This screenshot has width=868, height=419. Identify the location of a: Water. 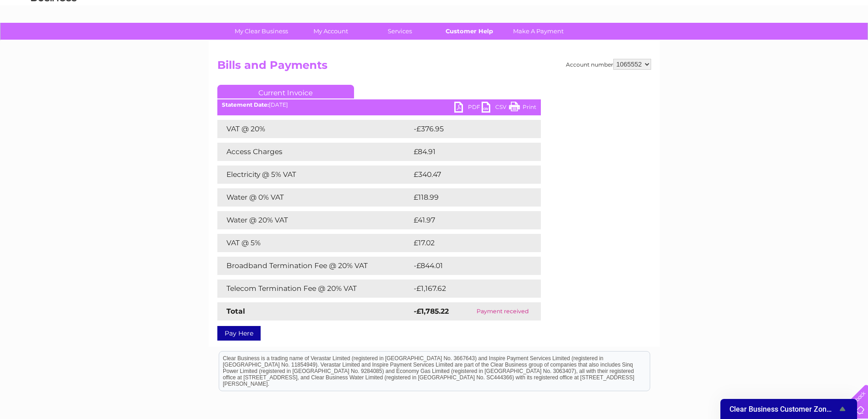
(716, 42).